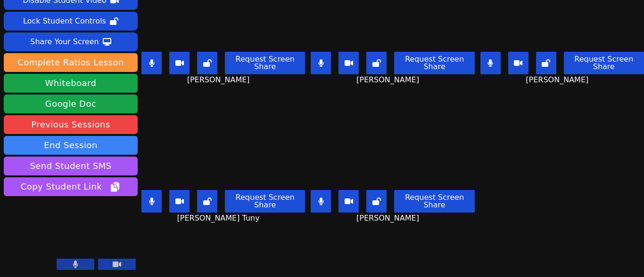 The image size is (644, 277). I want to click on button: Complete Ratios Lesson, so click(71, 63).